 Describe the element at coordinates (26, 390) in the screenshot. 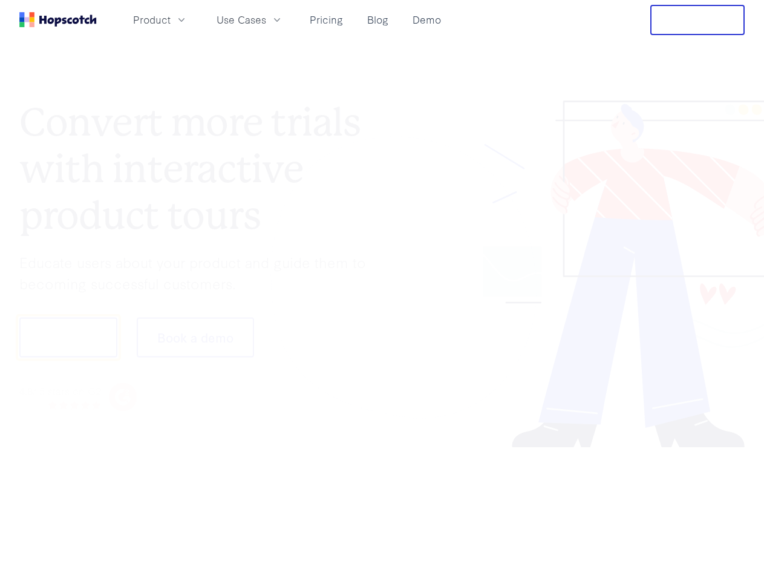

I see `strong: 4.8` at that location.